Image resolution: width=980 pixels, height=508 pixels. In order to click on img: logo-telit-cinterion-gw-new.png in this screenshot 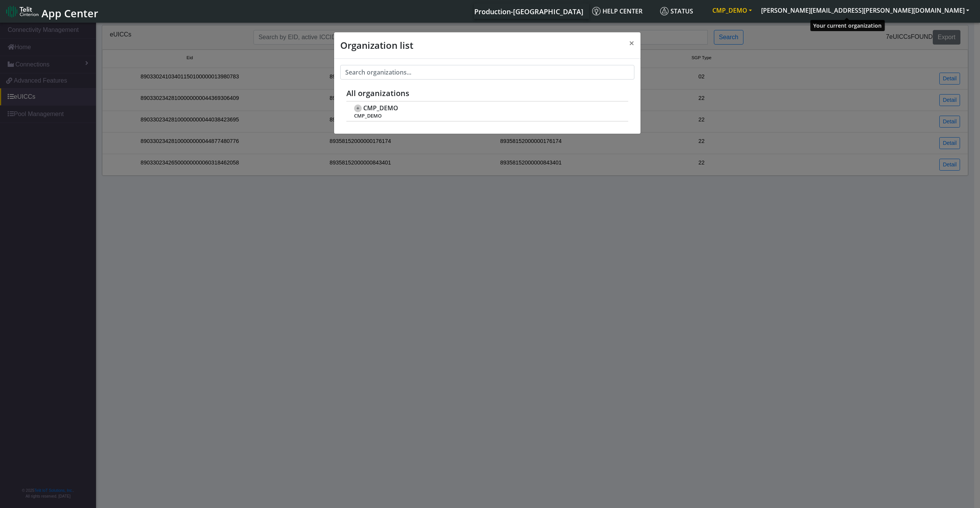, I will do `click(22, 11)`.